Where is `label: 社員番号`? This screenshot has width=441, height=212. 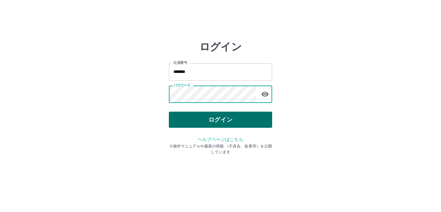 label: 社員番号 is located at coordinates (180, 63).